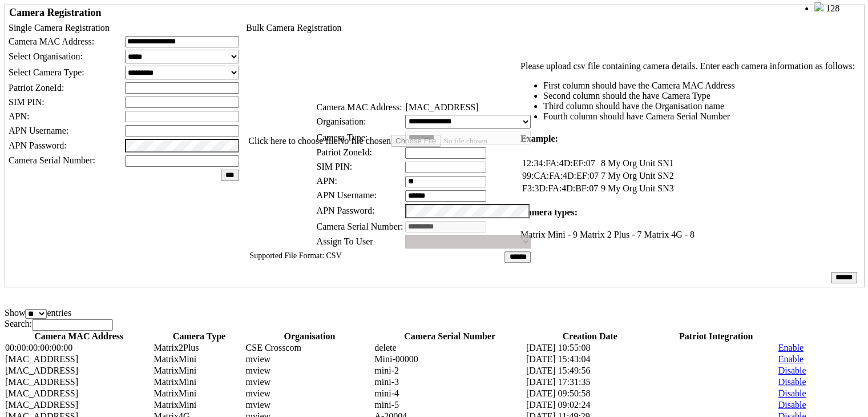 The width and height of the screenshot is (868, 417). Describe the element at coordinates (360, 226) in the screenshot. I see `span: Camera Serial Number:` at that location.